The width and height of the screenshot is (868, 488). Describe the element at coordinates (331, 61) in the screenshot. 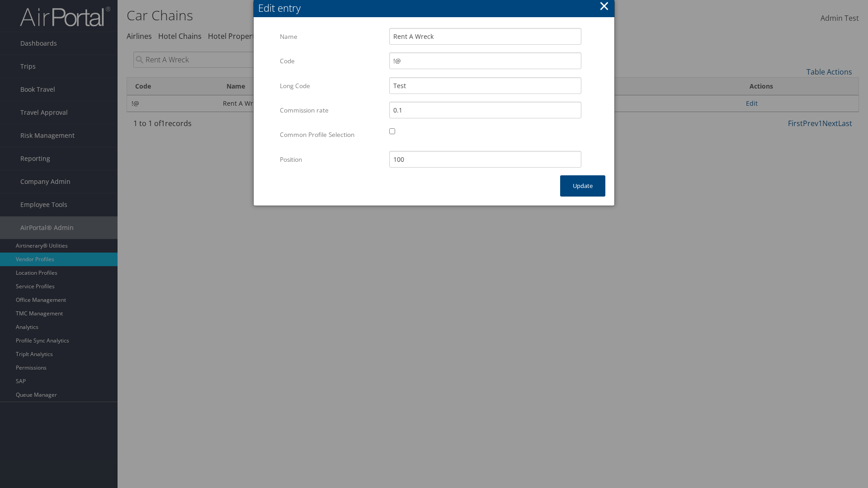

I see `label: Code` at that location.